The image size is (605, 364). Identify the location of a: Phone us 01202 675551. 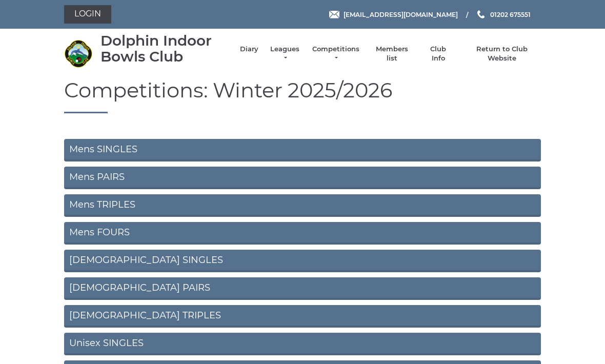
(503, 14).